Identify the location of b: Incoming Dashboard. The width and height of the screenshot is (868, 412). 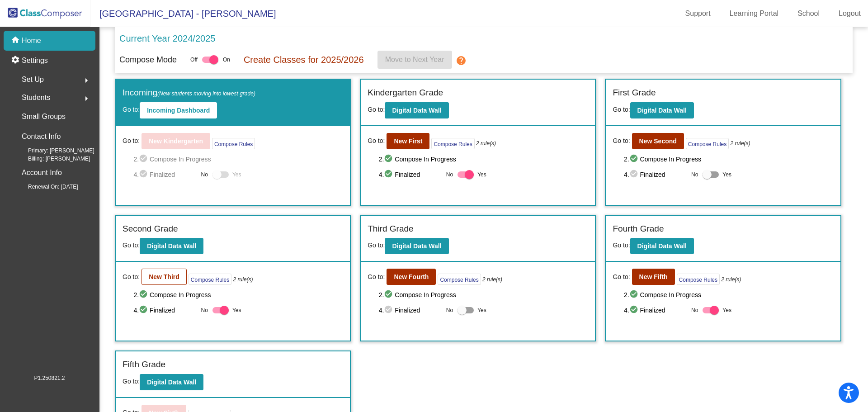
(178, 110).